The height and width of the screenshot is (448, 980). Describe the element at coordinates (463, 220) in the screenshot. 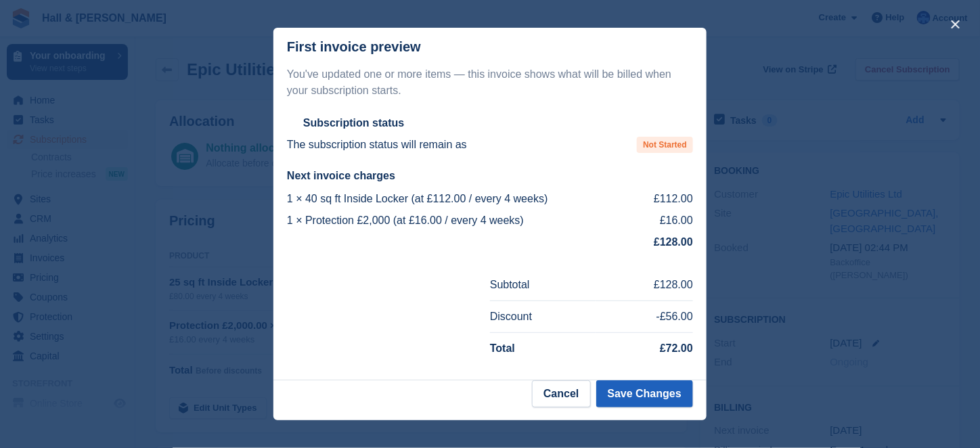

I see `td: 1 × Protection £2,000 (at £16.00 / every 4 weeks)` at that location.